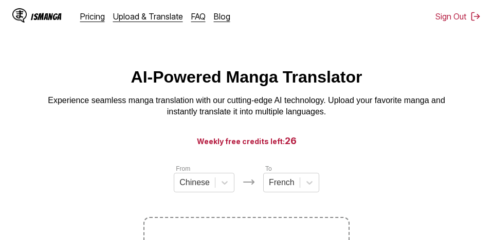  What do you see at coordinates (183, 169) in the screenshot?
I see `label: From` at bounding box center [183, 169].